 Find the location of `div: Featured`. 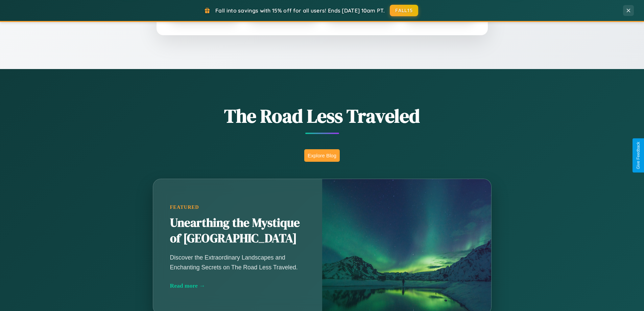

div: Featured is located at coordinates (237, 207).